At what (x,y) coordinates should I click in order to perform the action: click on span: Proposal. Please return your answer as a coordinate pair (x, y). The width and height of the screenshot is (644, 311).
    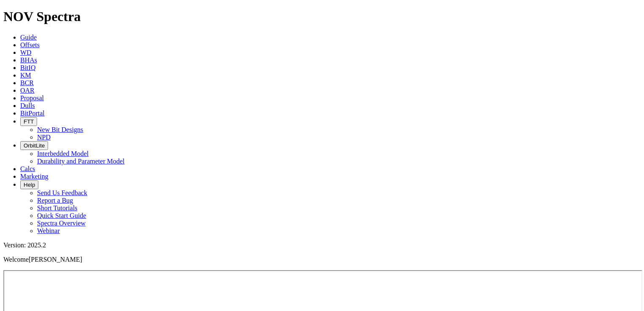
    Looking at the image, I should click on (32, 98).